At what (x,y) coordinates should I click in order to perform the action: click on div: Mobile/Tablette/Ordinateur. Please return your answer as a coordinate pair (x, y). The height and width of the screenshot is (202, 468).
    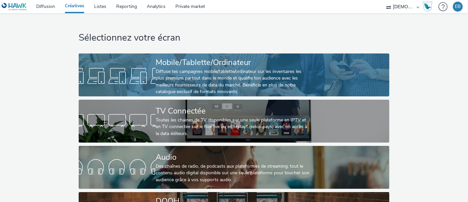
    Looking at the image, I should click on (233, 62).